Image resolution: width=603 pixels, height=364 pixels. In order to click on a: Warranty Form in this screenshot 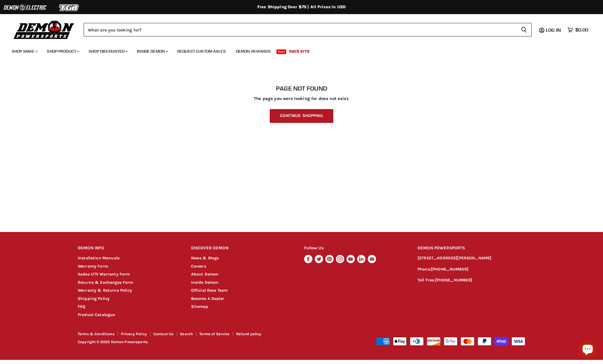, I will do `click(92, 266)`.